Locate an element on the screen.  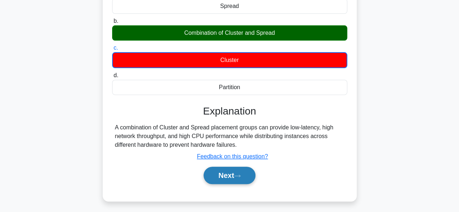
div: Combination of Cluster and Spread is located at coordinates (230, 33).